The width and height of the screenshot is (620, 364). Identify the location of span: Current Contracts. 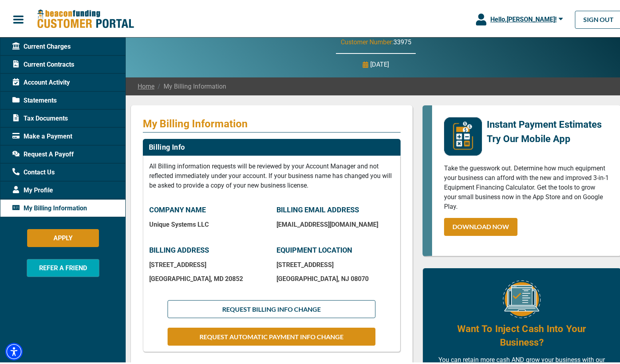
(43, 63).